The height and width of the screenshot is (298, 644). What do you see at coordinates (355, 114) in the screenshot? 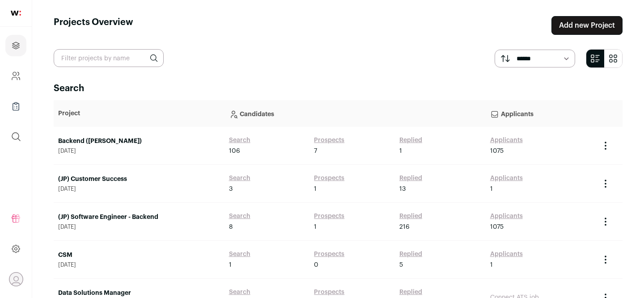
I see `p: Candidates` at bounding box center [355, 114].